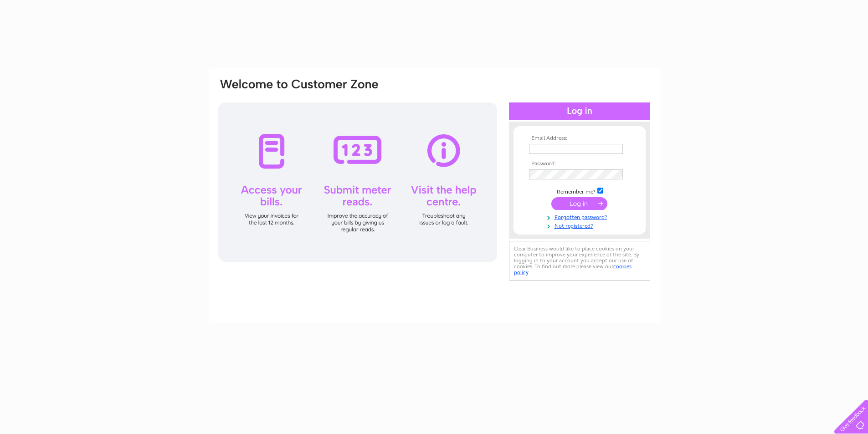 The width and height of the screenshot is (868, 434). What do you see at coordinates (579, 191) in the screenshot?
I see `td: Remember me?` at bounding box center [579, 191].